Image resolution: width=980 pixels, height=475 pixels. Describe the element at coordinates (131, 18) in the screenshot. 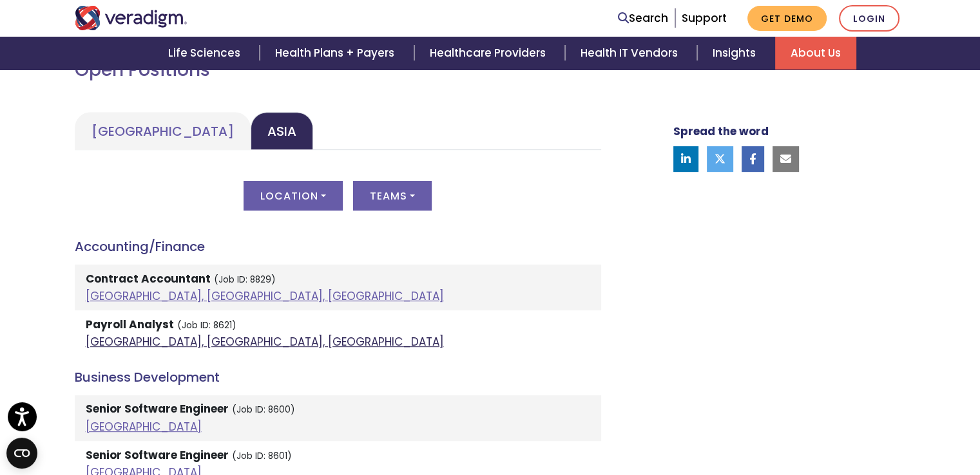

I see `a: Veradigm logo` at that location.